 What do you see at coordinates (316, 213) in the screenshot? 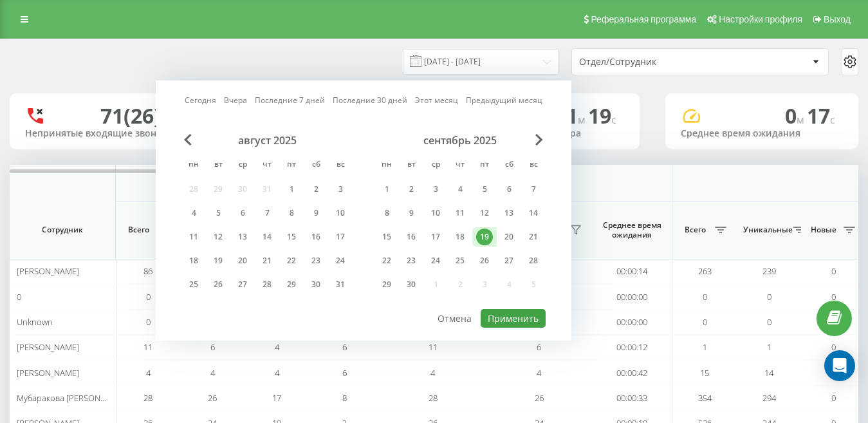
I see `div: 9` at bounding box center [316, 213].